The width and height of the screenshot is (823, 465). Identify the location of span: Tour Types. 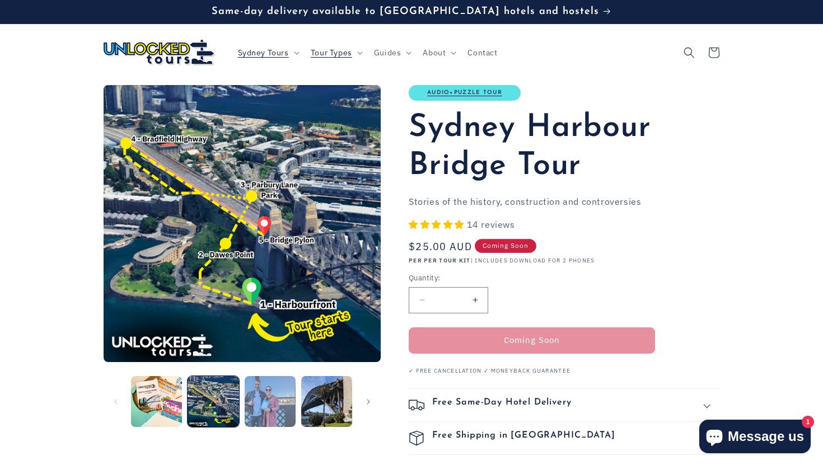
(332, 53).